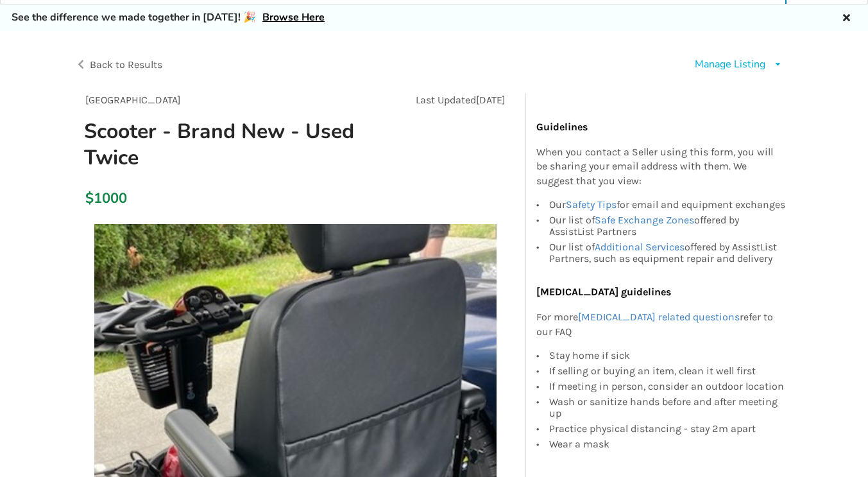  Describe the element at coordinates (562, 126) in the screenshot. I see `b: Guidelines` at that location.